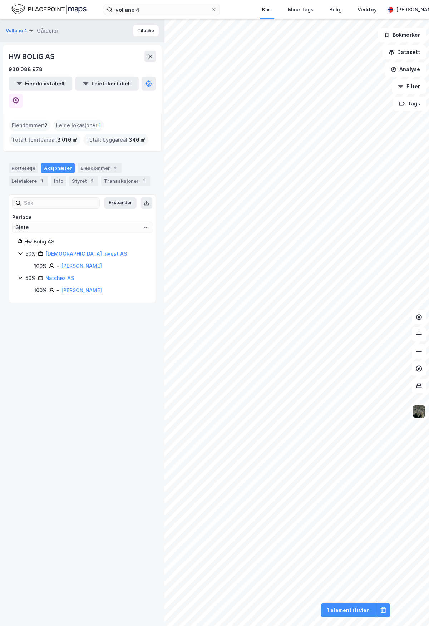 This screenshot has width=429, height=626. I want to click on div: Eiendommer, so click(99, 168).